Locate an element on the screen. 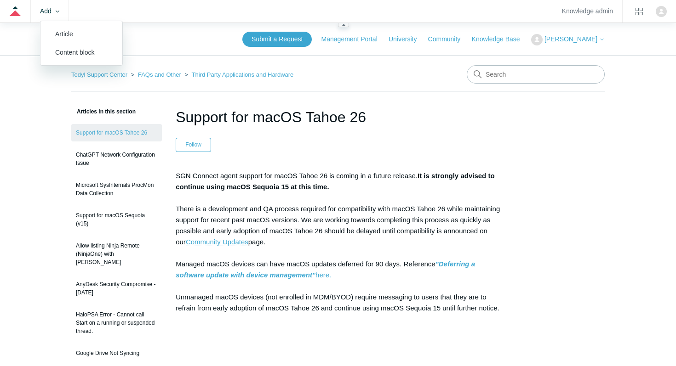  strong: It is strongly advised to continue using macOS Sequoia 15 at this time. is located at coordinates (335, 181).